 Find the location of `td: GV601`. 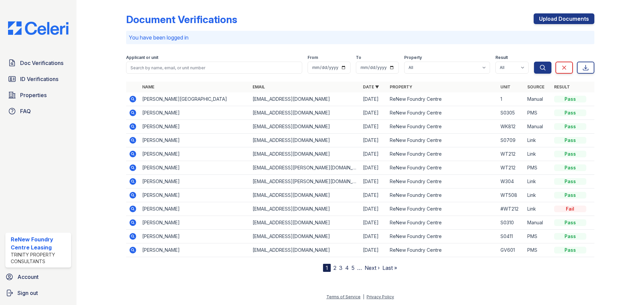

td: GV601 is located at coordinates (512, 251).